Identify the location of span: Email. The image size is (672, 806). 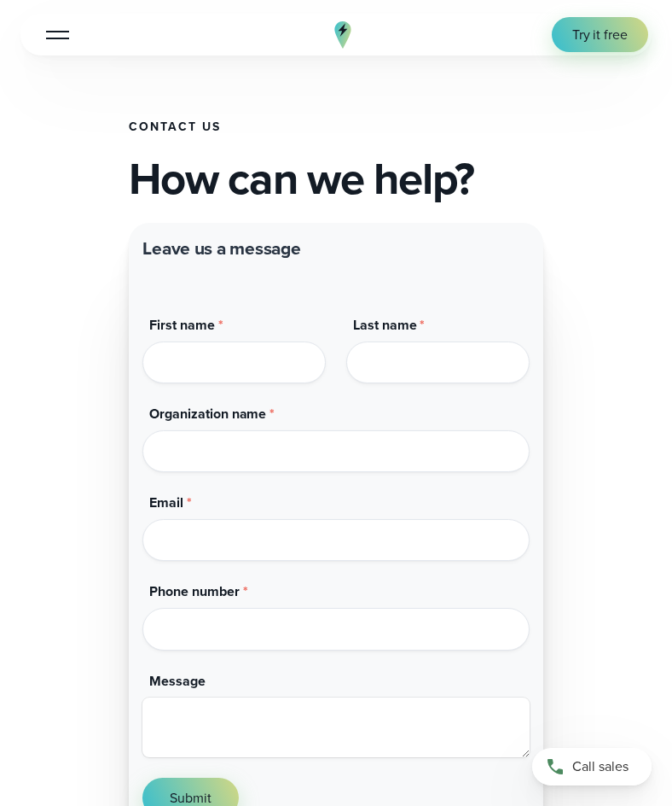
(167, 502).